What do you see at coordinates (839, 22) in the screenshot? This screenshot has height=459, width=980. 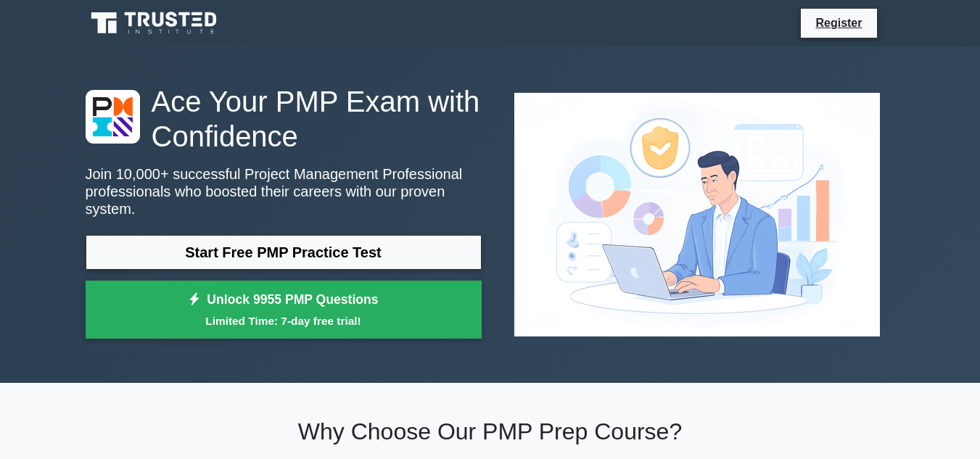 I see `a: Register` at bounding box center [839, 22].